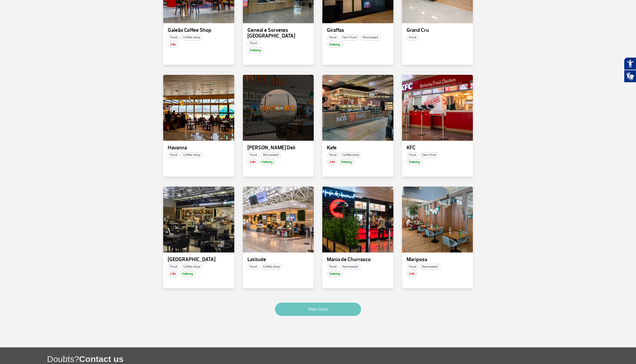  Describe the element at coordinates (318, 309) in the screenshot. I see `button: View more` at that location.